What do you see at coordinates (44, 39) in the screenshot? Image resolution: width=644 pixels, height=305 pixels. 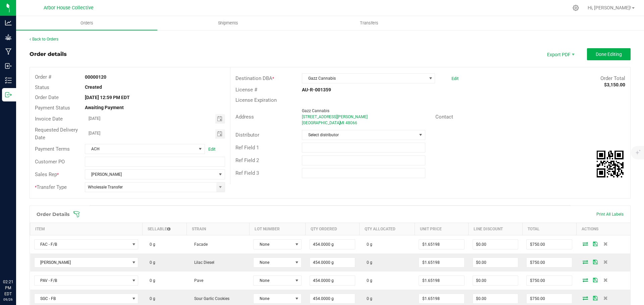 I see `a: Back to Orders` at bounding box center [44, 39].